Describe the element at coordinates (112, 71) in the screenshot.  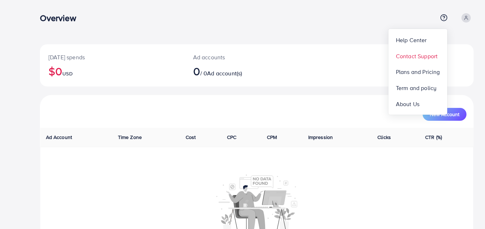
I see `h2: $0` at that location.